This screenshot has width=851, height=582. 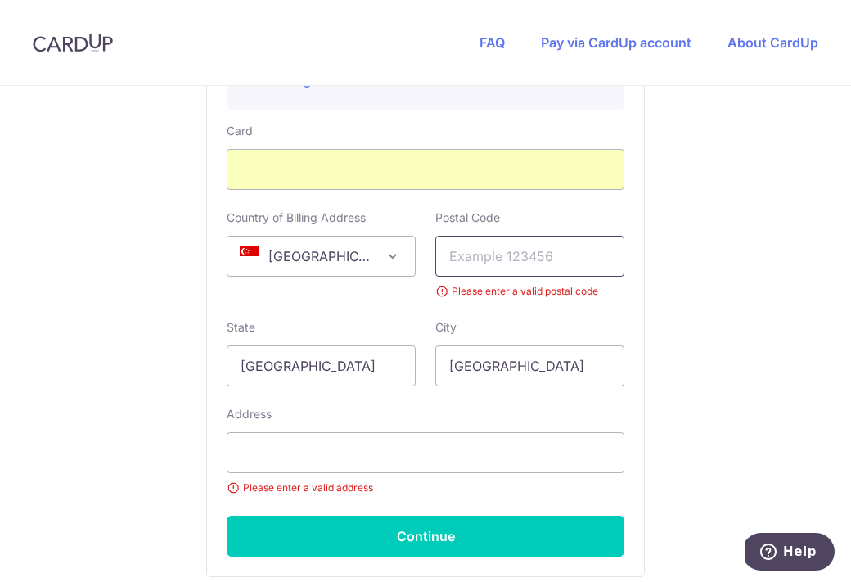 I want to click on a: See eligible cards and card reward benefits here, so click(x=403, y=80).